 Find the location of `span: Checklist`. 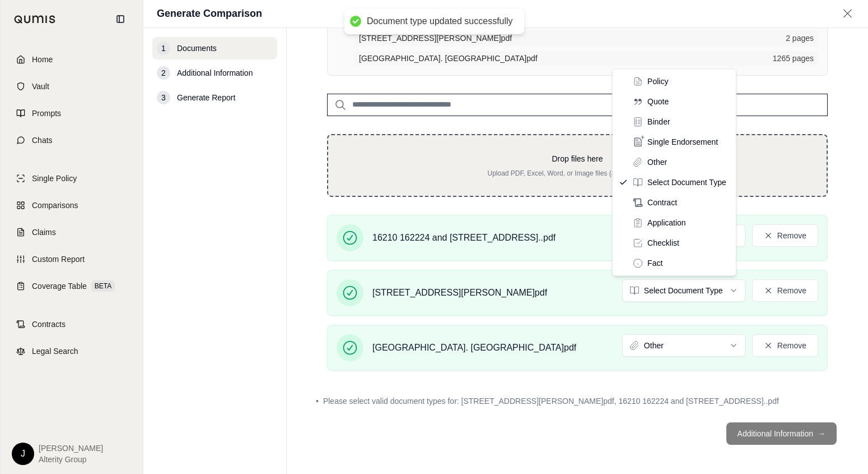

span: Checklist is located at coordinates (663, 243).